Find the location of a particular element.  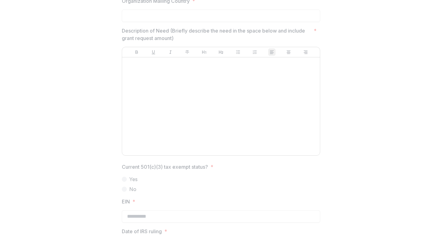

p: Current 501(c)(3) tax exempt status? is located at coordinates (165, 167).